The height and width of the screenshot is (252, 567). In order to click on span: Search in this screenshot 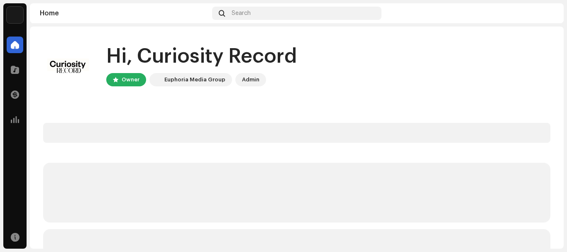, I will do `click(241, 13)`.